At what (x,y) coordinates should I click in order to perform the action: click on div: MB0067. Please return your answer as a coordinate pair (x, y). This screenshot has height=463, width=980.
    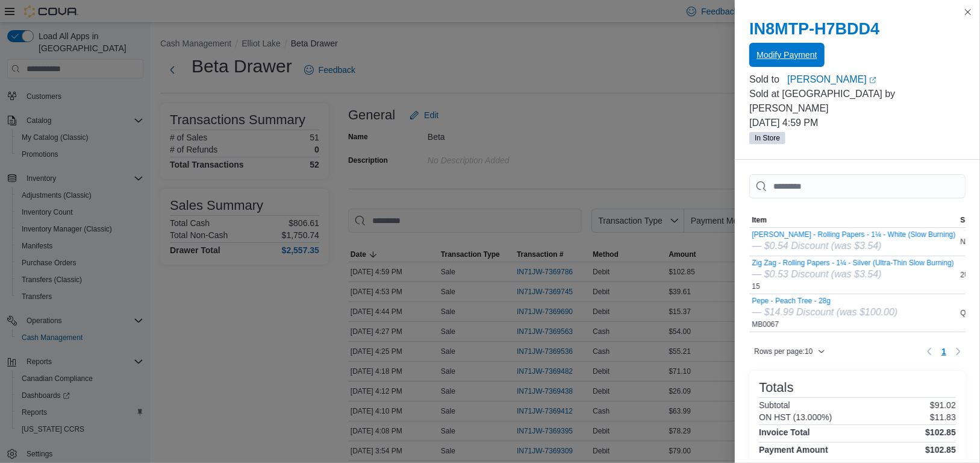
    Looking at the image, I should click on (824, 312).